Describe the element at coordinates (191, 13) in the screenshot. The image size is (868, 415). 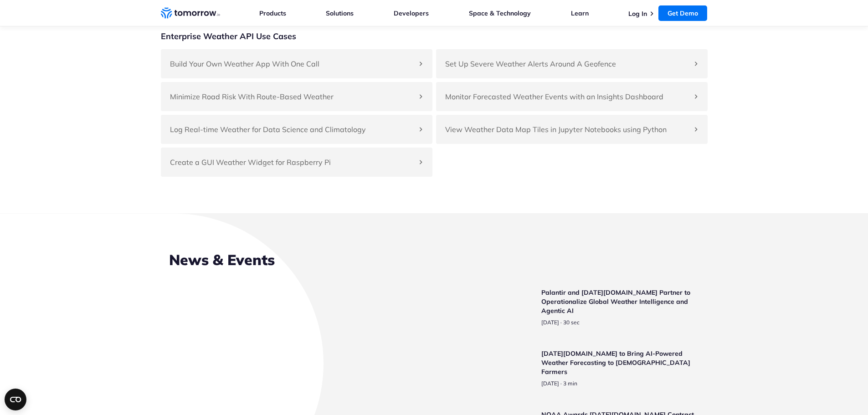
I see `a: Home link` at that location.